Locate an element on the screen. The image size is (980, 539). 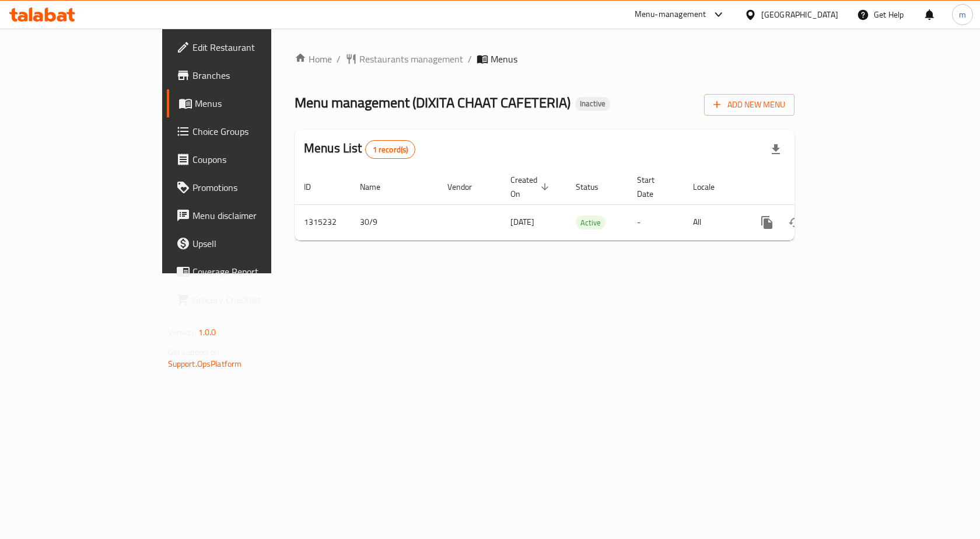
span: Choice Groups is located at coordinates (254, 132).